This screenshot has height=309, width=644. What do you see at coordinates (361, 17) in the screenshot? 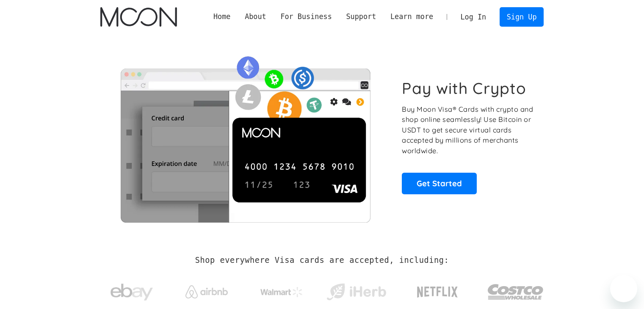
I see `div: Support` at bounding box center [361, 17].